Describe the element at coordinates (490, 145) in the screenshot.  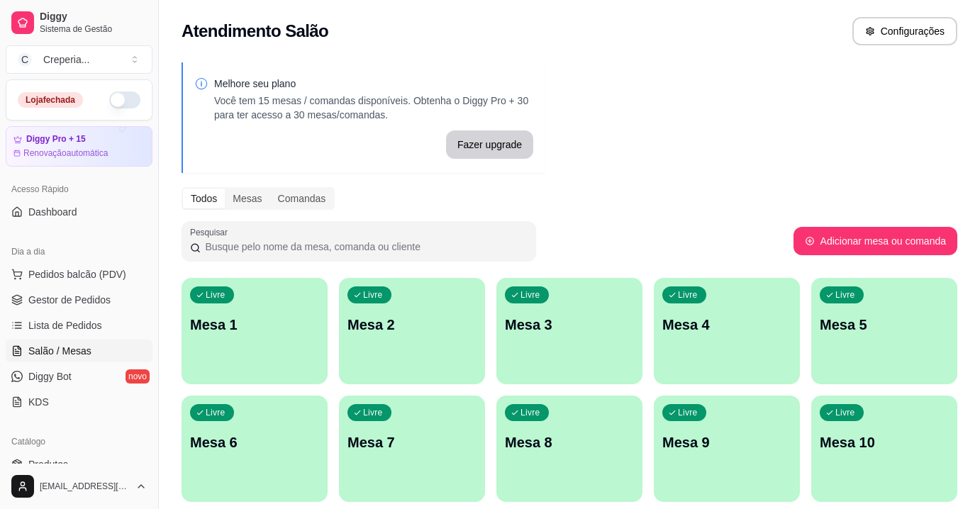
I see `a: Fazer upgrade` at that location.